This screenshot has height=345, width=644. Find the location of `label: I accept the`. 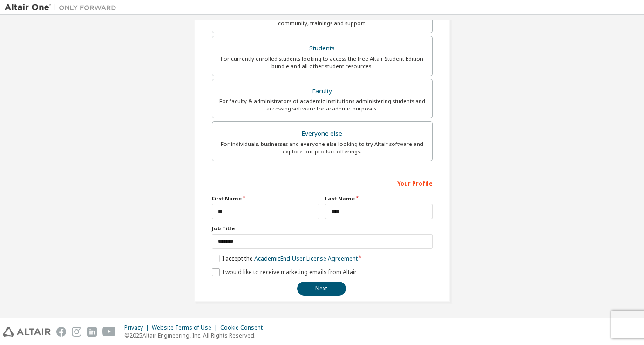

label: I accept the is located at coordinates (285, 258).